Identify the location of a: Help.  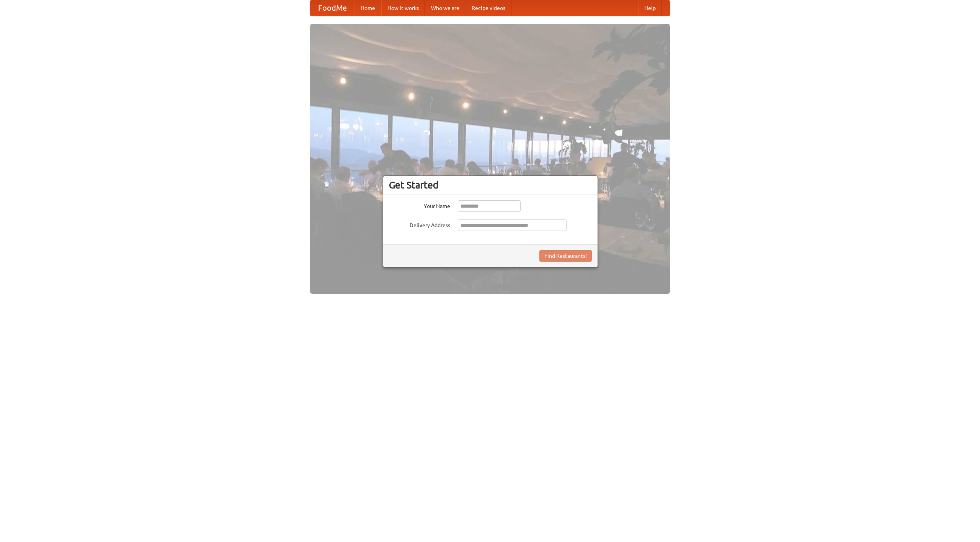
(650, 8).